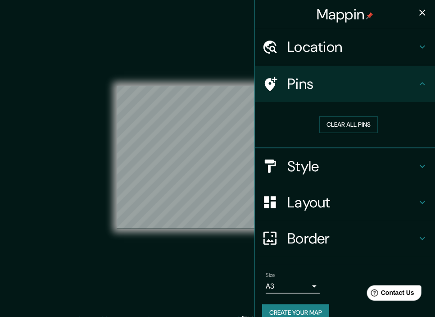  I want to click on h4: Pins, so click(352, 84).